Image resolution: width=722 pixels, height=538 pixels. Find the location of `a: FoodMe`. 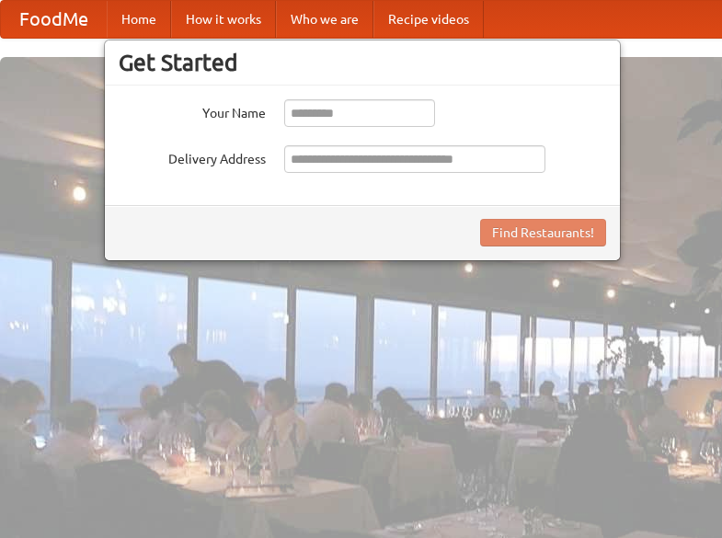

a: FoodMe is located at coordinates (53, 19).